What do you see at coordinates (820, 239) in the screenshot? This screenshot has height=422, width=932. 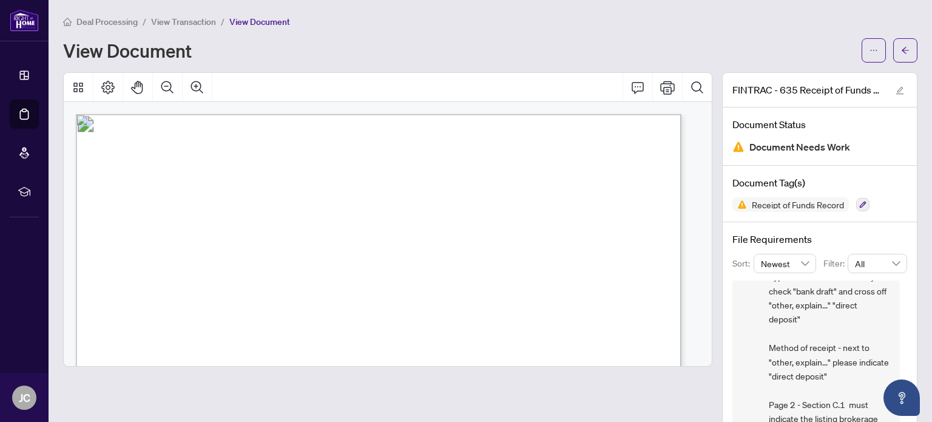 I see `h4: File Requirements` at bounding box center [820, 239].